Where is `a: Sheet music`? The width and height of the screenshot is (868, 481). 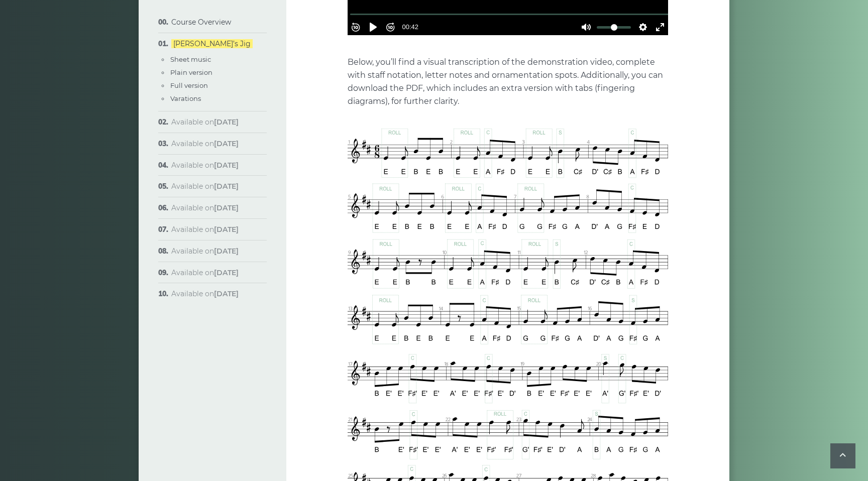 a: Sheet music is located at coordinates (190, 59).